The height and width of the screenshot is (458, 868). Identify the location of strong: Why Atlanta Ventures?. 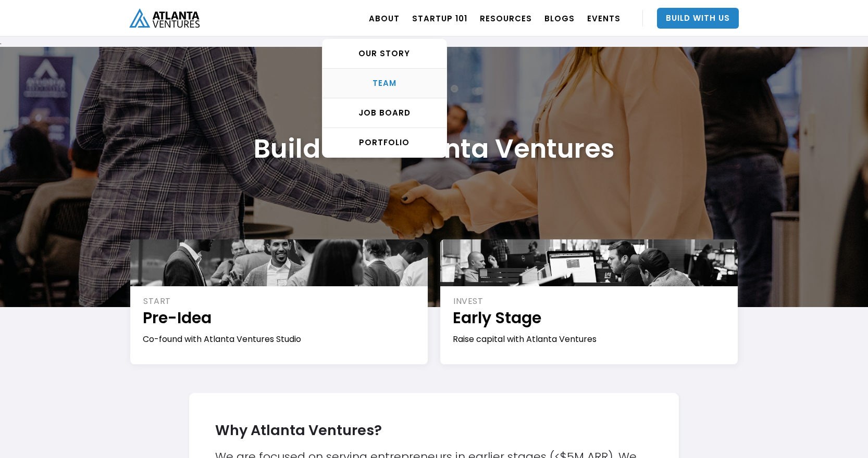
(299, 430).